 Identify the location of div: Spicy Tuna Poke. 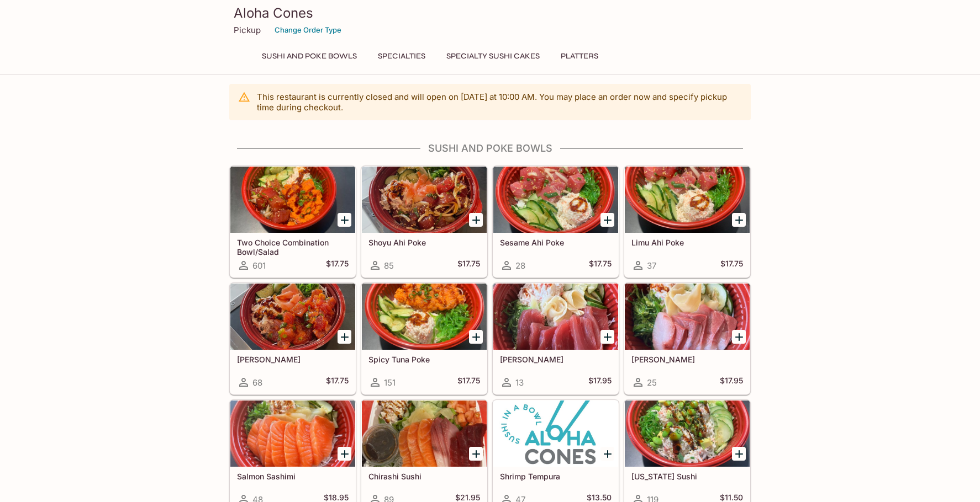
(424, 317).